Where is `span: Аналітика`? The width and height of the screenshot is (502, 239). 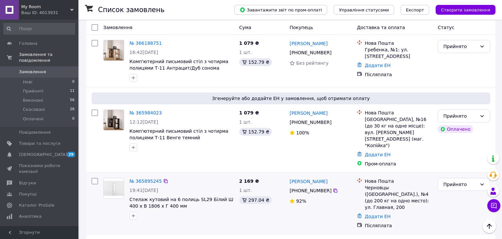
span: Аналітика is located at coordinates (30, 216).